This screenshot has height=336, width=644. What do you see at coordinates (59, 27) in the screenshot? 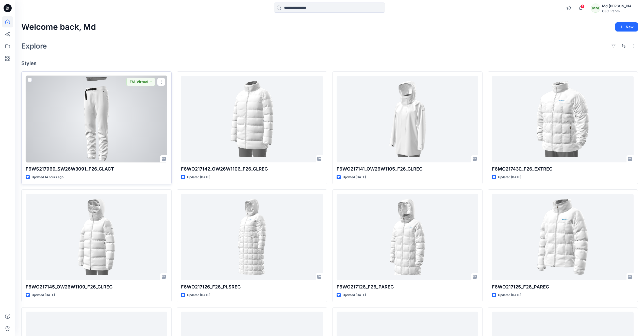
I see `h2: Welcome back, Md` at bounding box center [59, 27].